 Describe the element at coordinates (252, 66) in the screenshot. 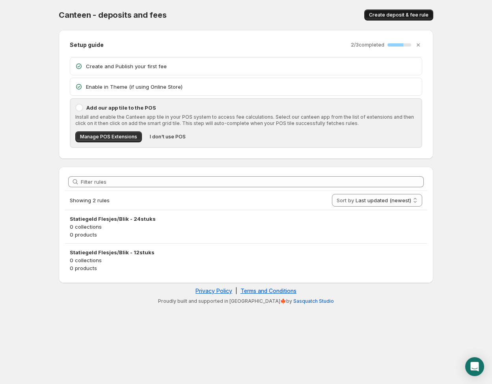

I see `p: Create and Publish your first fee` at that location.